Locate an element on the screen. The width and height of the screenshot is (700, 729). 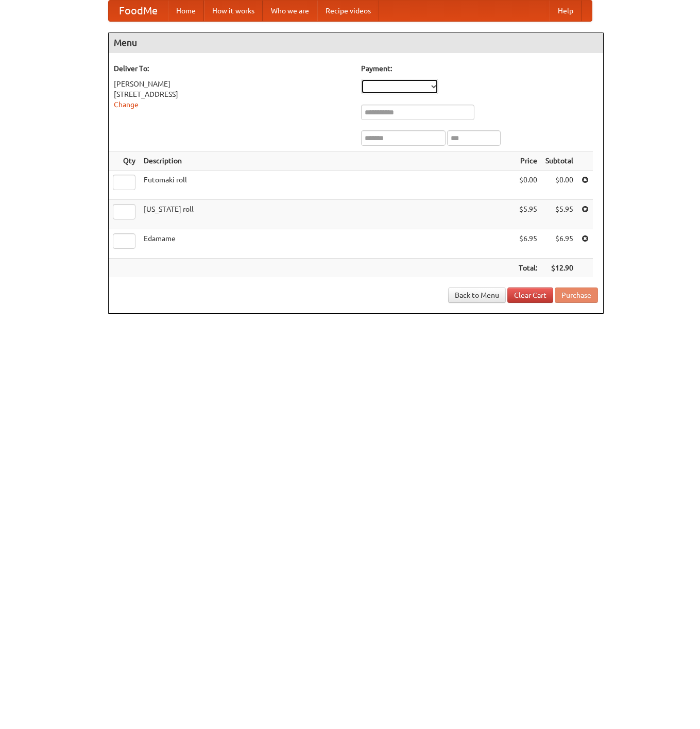
h5: Payment: is located at coordinates (480, 68).